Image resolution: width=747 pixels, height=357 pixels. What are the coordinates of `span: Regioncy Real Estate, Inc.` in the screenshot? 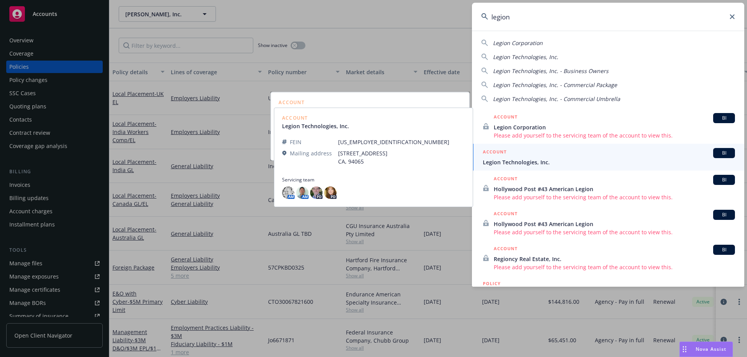 It's located at (614, 259).